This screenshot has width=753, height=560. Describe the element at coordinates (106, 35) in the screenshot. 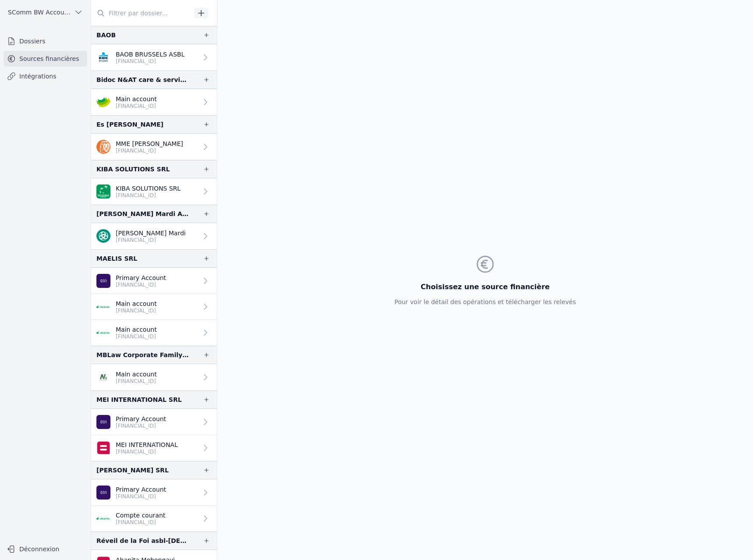

I see `div: BAOB` at that location.